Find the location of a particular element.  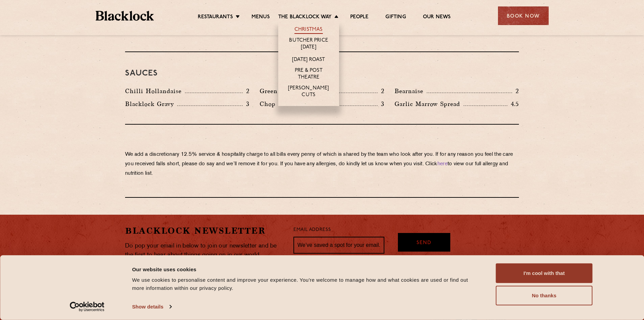

a: Menus is located at coordinates (261, 17).